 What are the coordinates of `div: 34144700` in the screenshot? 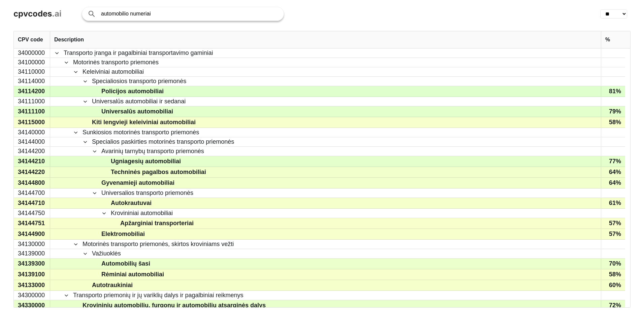 It's located at (32, 193).